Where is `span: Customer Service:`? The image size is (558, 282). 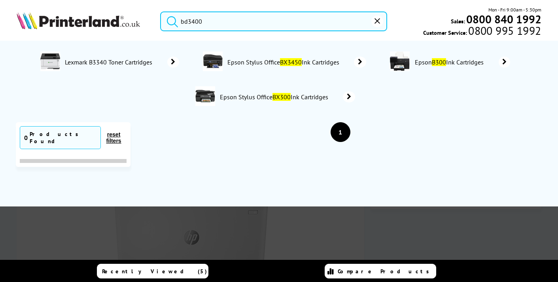 span: Customer Service: is located at coordinates (482, 32).